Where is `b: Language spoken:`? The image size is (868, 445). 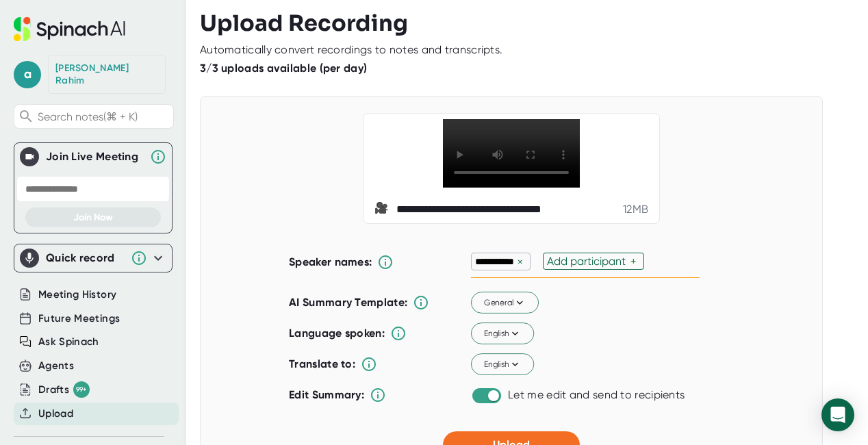 b: Language spoken: is located at coordinates (336, 332).